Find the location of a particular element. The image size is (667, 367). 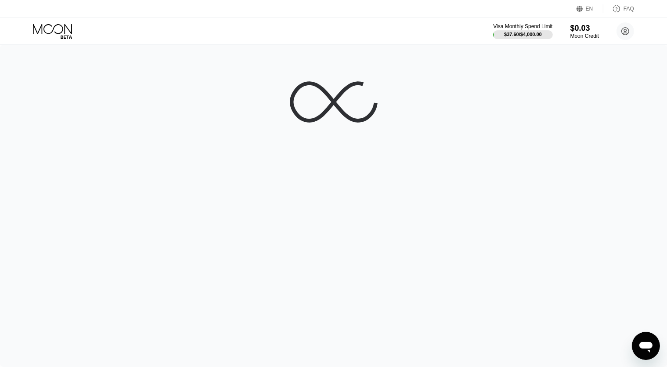

div: Visa Monthly Spend Limit$37.60/$4,000.00 is located at coordinates (523, 31).